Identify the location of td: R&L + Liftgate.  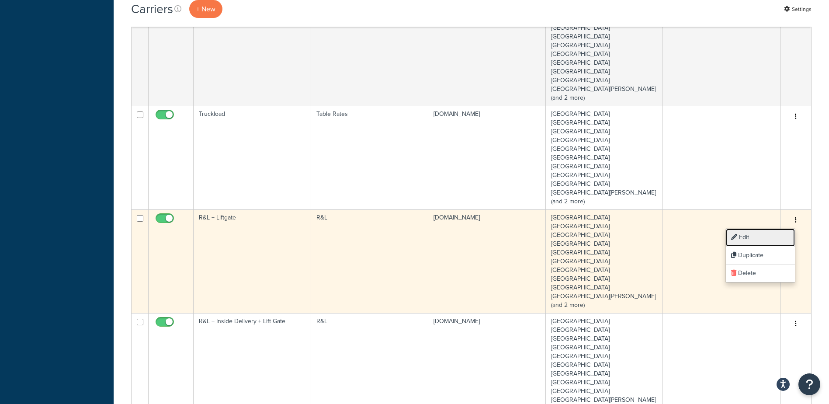
(252, 261).